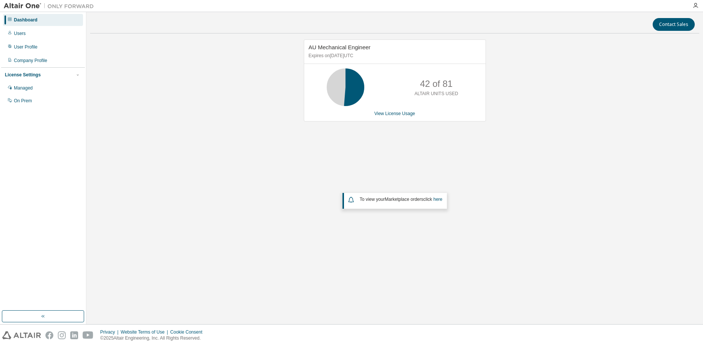  What do you see at coordinates (62, 335) in the screenshot?
I see `img: instagram.svg` at bounding box center [62, 335].